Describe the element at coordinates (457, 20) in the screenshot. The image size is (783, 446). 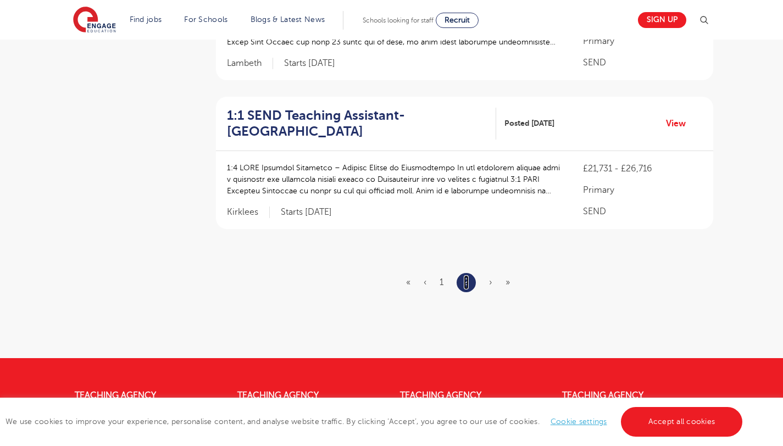
I see `a: Recruit` at that location.